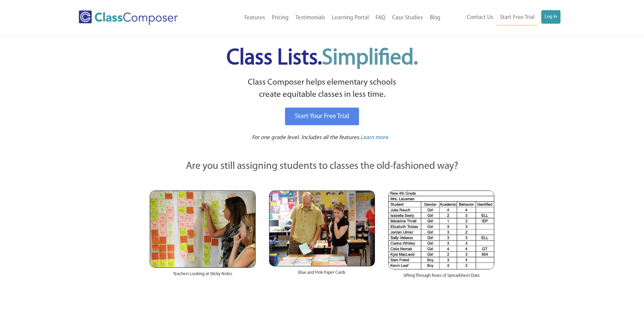 The width and height of the screenshot is (644, 311). What do you see at coordinates (480, 17) in the screenshot?
I see `a: Contact Us` at bounding box center [480, 17].